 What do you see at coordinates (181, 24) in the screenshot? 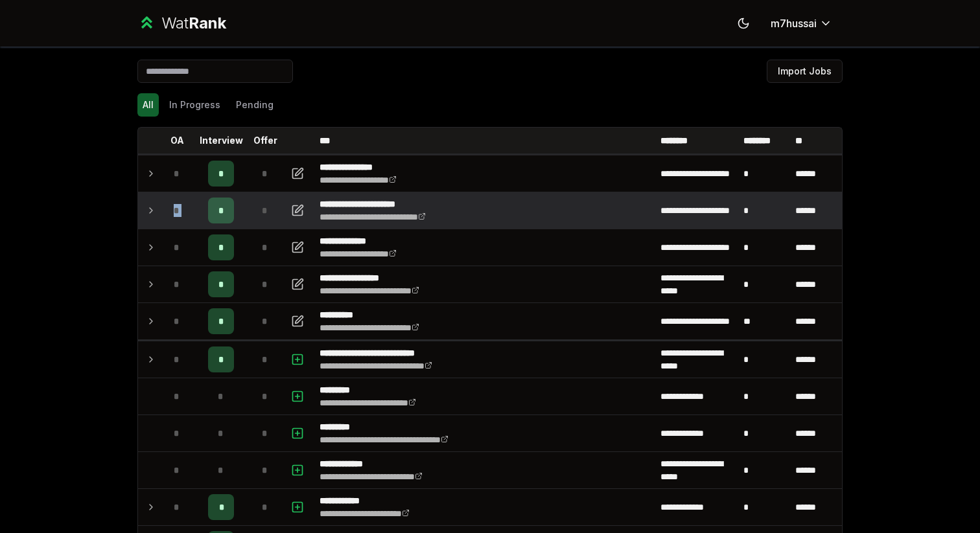
I see `a: WatRank` at bounding box center [181, 24].